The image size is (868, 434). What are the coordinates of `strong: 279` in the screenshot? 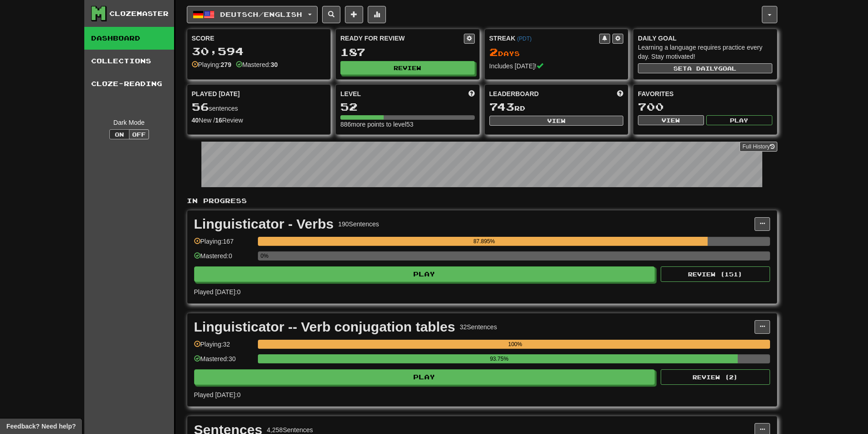 It's located at (225, 65).